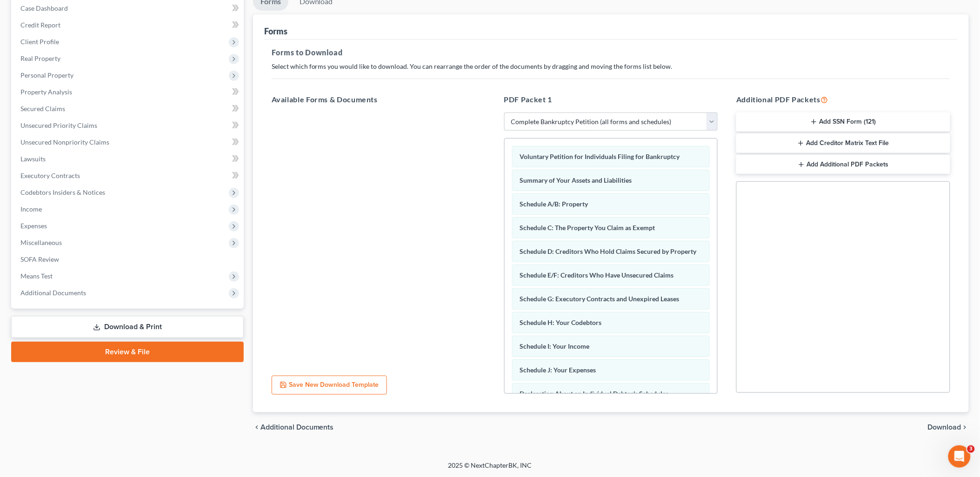  I want to click on a: Download & Print, so click(127, 327).